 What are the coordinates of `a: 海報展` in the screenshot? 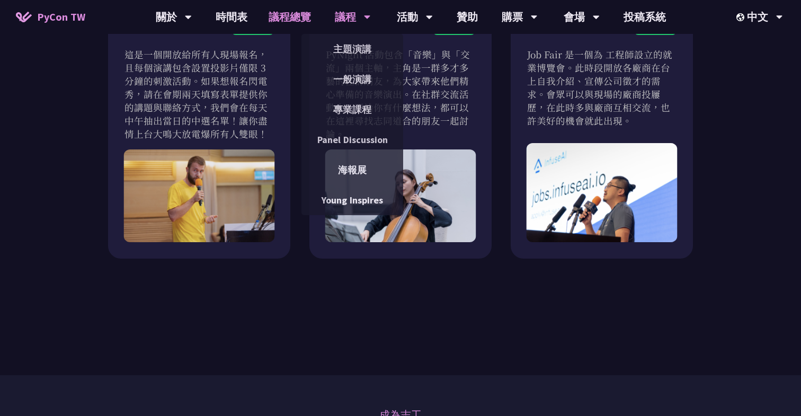 It's located at (352, 169).